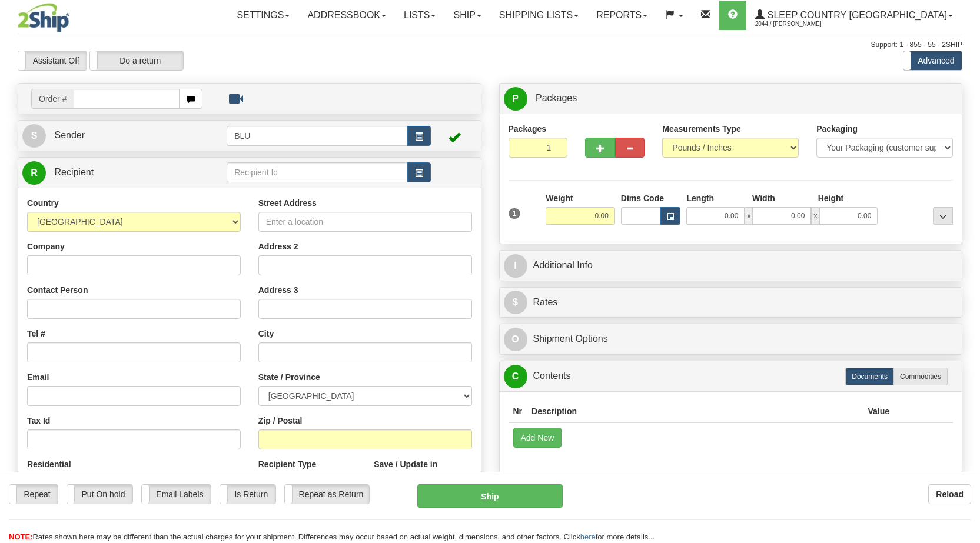 The image size is (980, 543). What do you see at coordinates (528, 129) in the screenshot?
I see `label: Packages` at bounding box center [528, 129].